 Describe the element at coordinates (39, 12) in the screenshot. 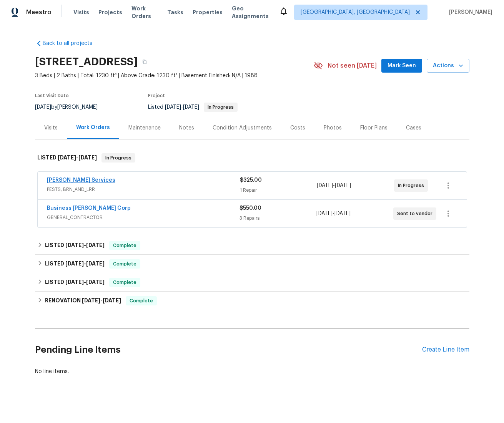

I see `span: Maestro` at that location.